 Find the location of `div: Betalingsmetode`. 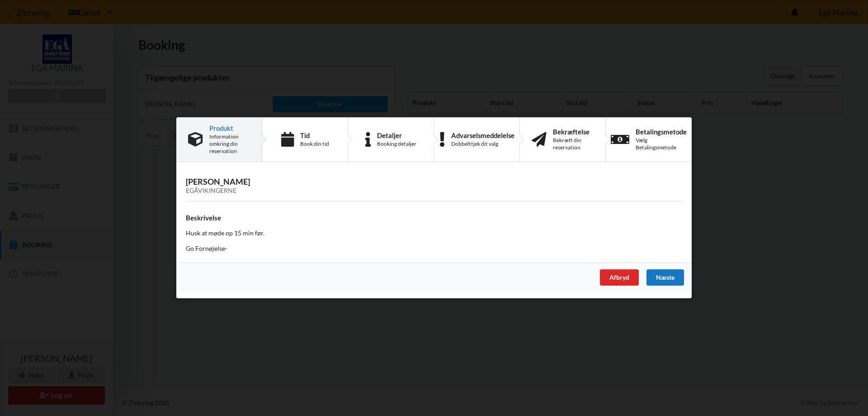

div: Betalingsmetode is located at coordinates (661, 131).